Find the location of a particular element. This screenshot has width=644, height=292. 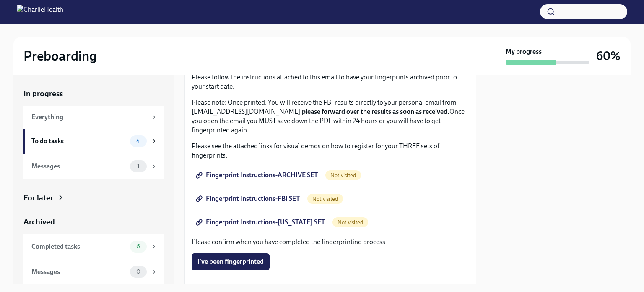

p: Please follow the instructions attached to this email to have your fingerprints archived prior to... is located at coordinates (331, 82).